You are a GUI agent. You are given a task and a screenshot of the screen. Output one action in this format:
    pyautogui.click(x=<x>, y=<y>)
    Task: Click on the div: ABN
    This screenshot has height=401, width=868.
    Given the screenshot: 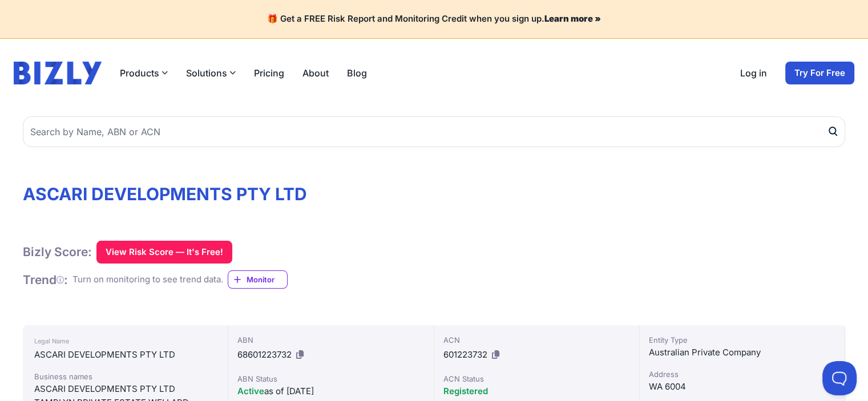 What is the action you would take?
    pyautogui.click(x=331, y=340)
    